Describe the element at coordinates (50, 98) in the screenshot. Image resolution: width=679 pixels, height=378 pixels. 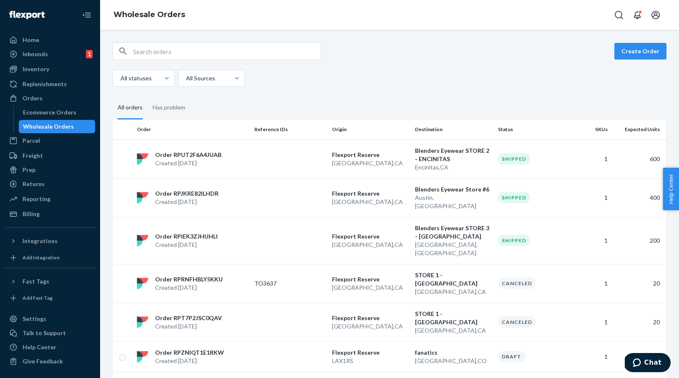
I see `a: Orders` at that location.